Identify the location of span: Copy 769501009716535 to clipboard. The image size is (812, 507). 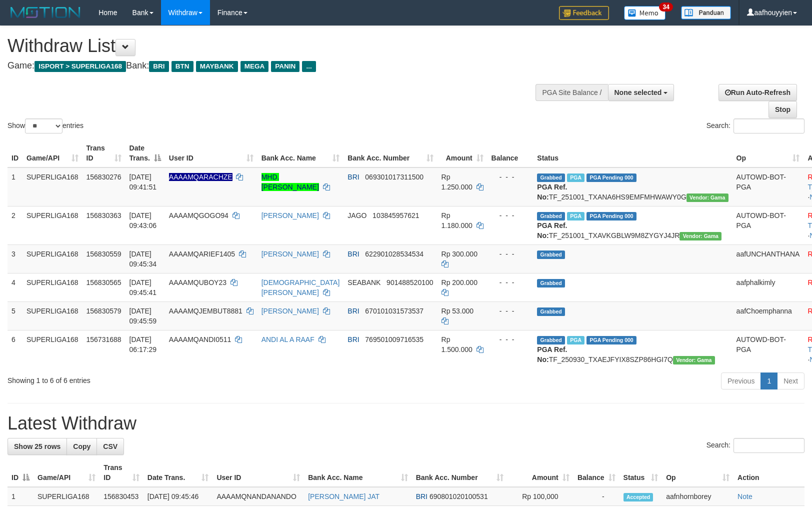
(393, 340).